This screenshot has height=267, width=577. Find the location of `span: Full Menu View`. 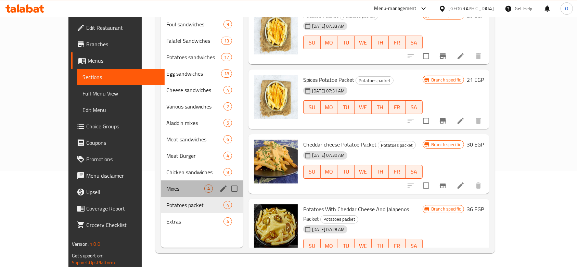

span: Full Menu View is located at coordinates (121, 93).